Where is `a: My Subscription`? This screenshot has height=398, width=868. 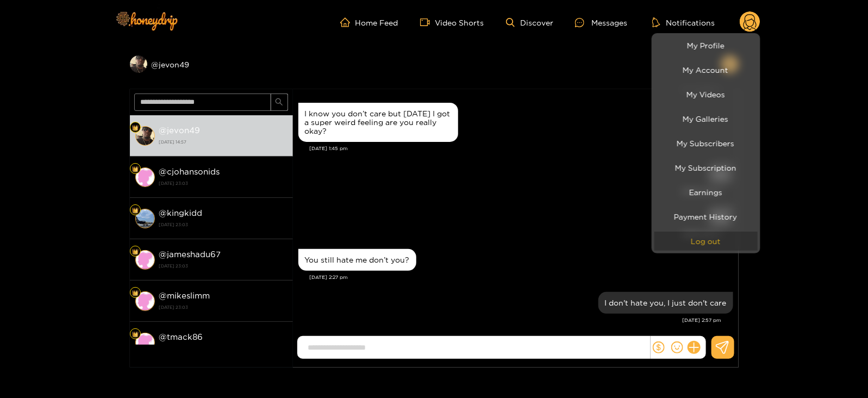
a: My Subscription is located at coordinates (706, 168).